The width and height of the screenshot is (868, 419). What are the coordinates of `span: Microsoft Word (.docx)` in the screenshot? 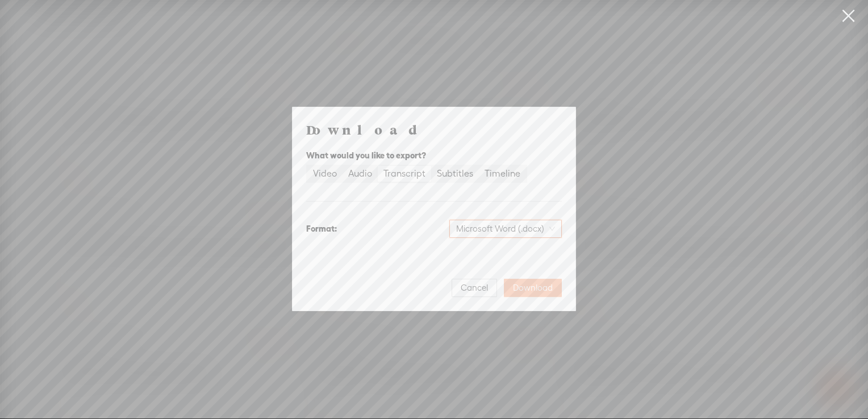 It's located at (506, 229).